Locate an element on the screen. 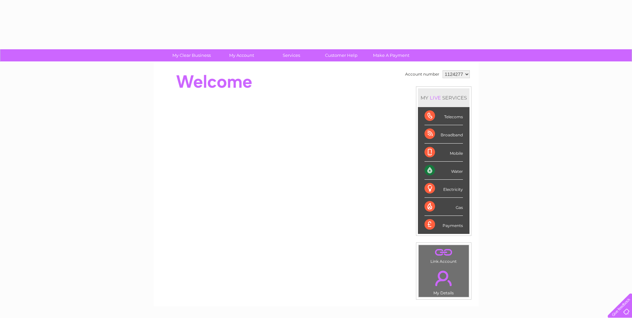 Image resolution: width=632 pixels, height=318 pixels. a: My Account is located at coordinates (241, 55).